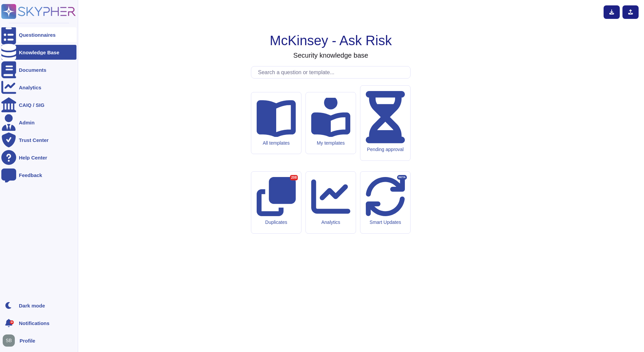 The width and height of the screenshot is (644, 352). What do you see at coordinates (276, 222) in the screenshot?
I see `div: Duplicates` at bounding box center [276, 222].